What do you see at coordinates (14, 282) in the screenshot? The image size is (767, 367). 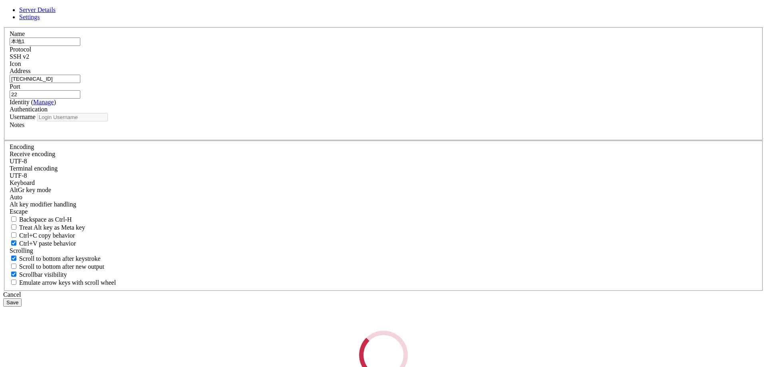 I see `input: Emulate arrow keys with scroll wheel` at bounding box center [14, 282].